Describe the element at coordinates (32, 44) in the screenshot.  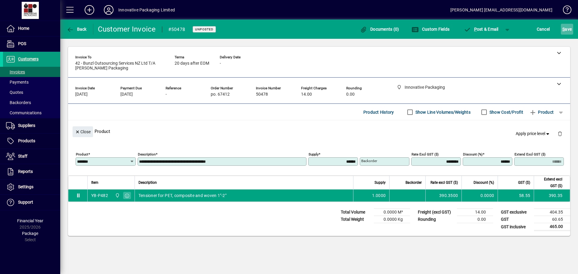
I see `a: POS` at that location.